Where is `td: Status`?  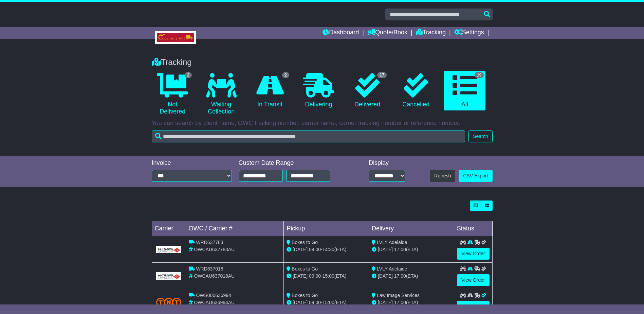
td: Status is located at coordinates (473, 229).